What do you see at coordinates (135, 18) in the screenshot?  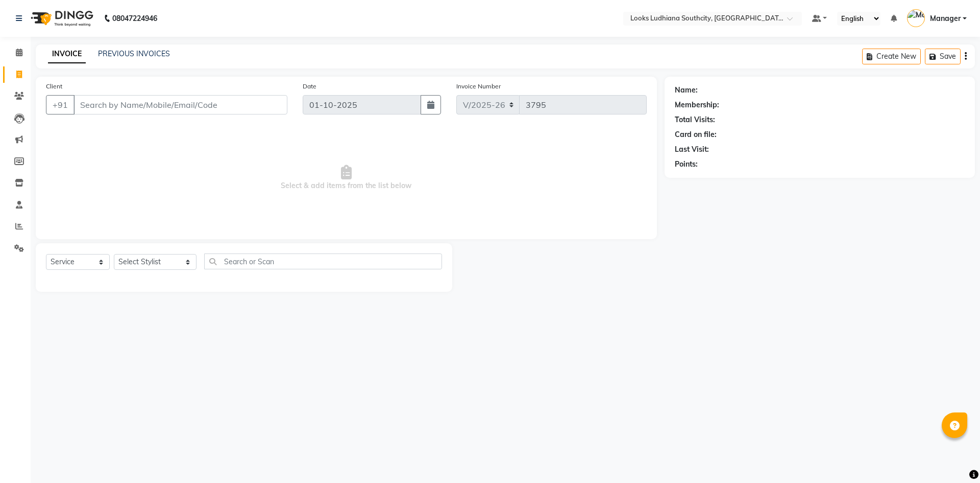 I see `b: 08047224946` at bounding box center [135, 18].